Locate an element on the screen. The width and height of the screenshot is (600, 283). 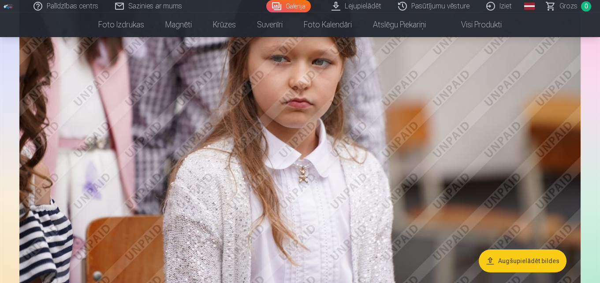
img: /fa3 is located at coordinates (8, 6).